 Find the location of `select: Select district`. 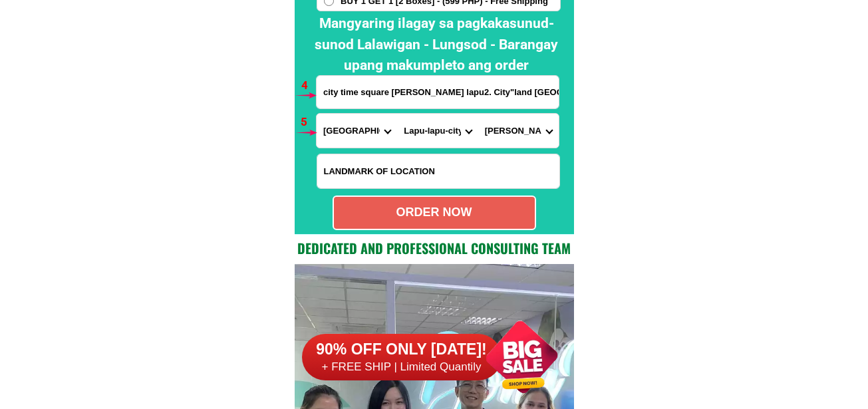

select: Select district is located at coordinates (437, 130).